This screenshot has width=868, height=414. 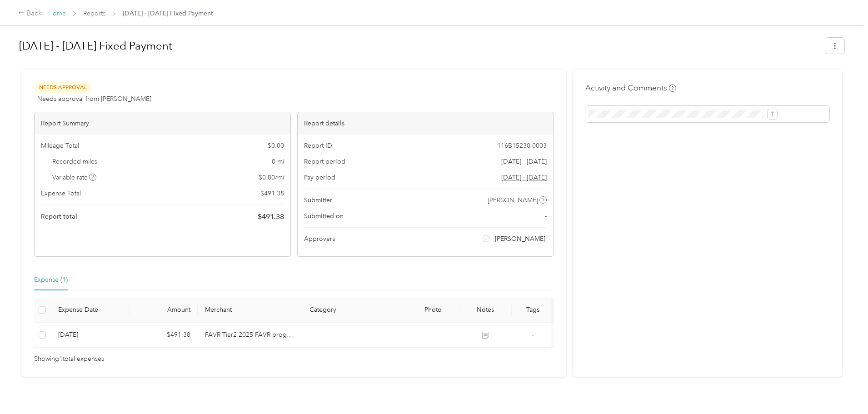 What do you see at coordinates (425, 123) in the screenshot?
I see `div: Report details` at bounding box center [425, 123].